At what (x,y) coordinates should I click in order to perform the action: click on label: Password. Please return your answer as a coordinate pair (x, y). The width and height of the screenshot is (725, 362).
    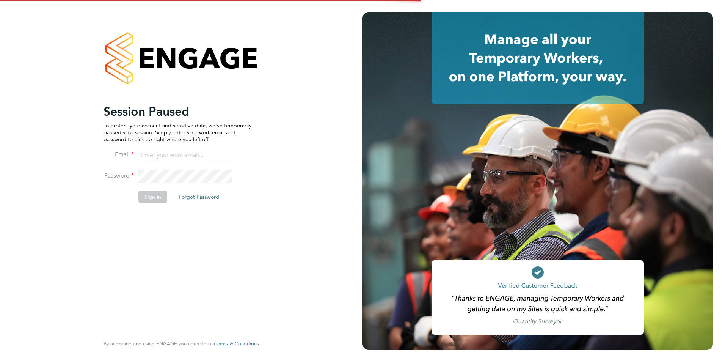
    Looking at the image, I should click on (119, 176).